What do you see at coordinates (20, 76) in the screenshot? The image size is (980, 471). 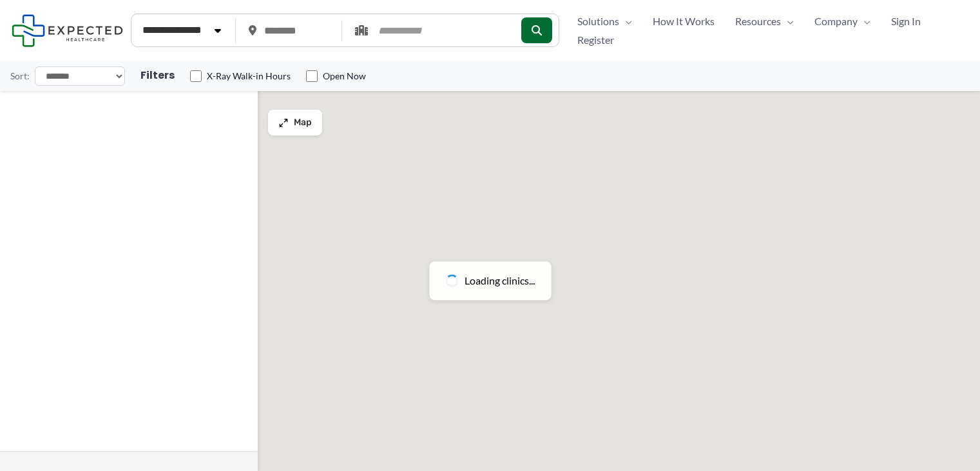 I see `label: Sort:` at bounding box center [20, 76].